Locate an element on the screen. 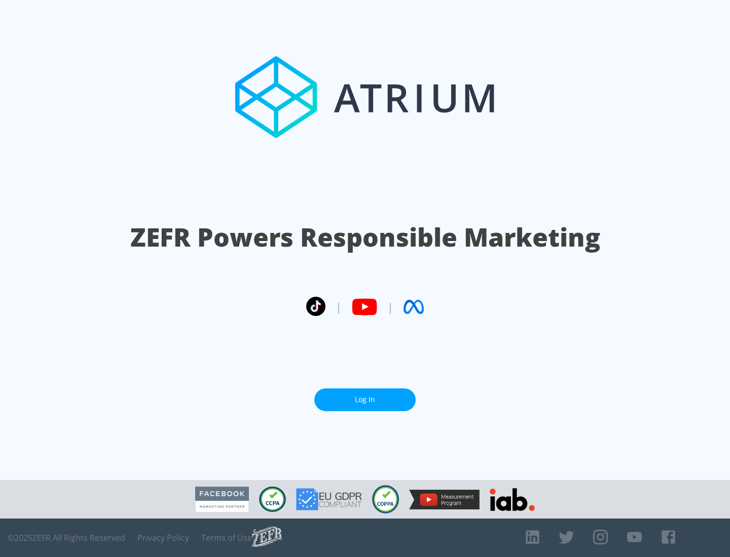 Image resolution: width=730 pixels, height=557 pixels. img: COPPA Compliant is located at coordinates (385, 500).